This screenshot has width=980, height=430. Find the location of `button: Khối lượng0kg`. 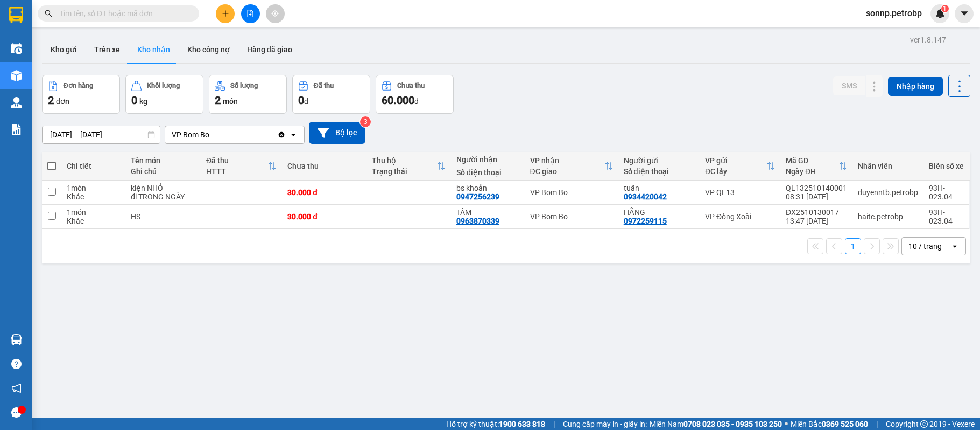

button: Khối lượng0kg is located at coordinates (164, 94).